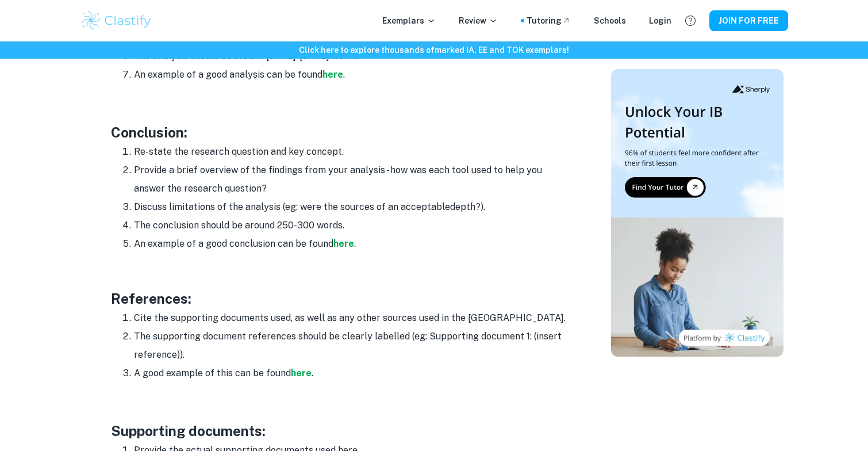 The width and height of the screenshot is (868, 451). I want to click on img: Clastify logo, so click(116, 21).